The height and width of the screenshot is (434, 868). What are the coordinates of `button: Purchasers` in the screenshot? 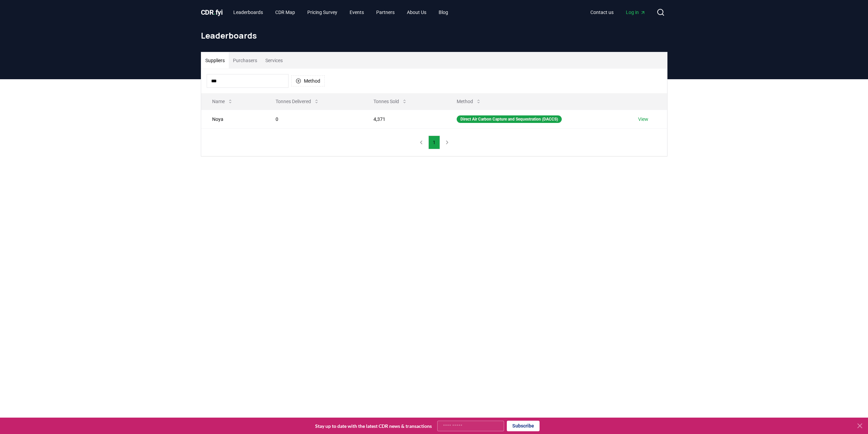 It's located at (245, 61).